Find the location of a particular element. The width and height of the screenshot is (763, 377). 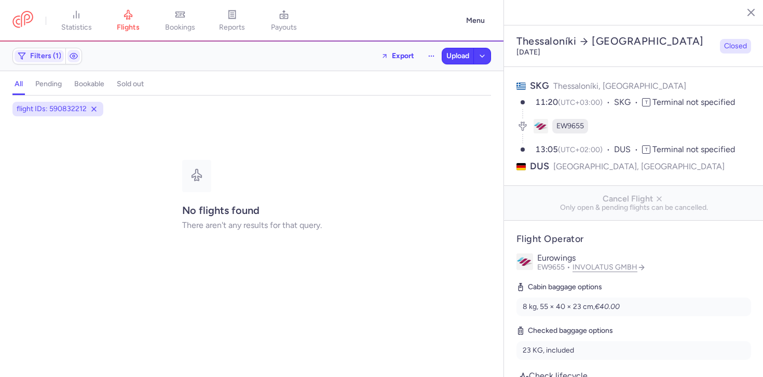

p: Eurowings is located at coordinates (645, 258).